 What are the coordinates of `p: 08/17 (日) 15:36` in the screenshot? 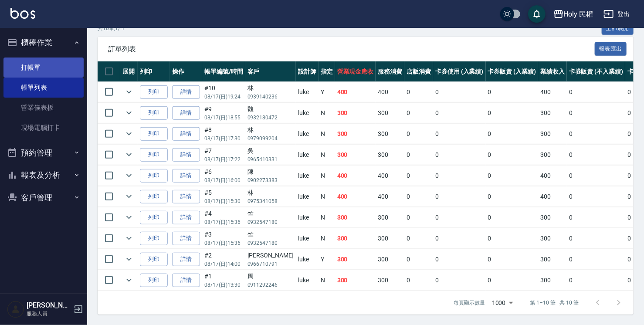 It's located at (223, 222).